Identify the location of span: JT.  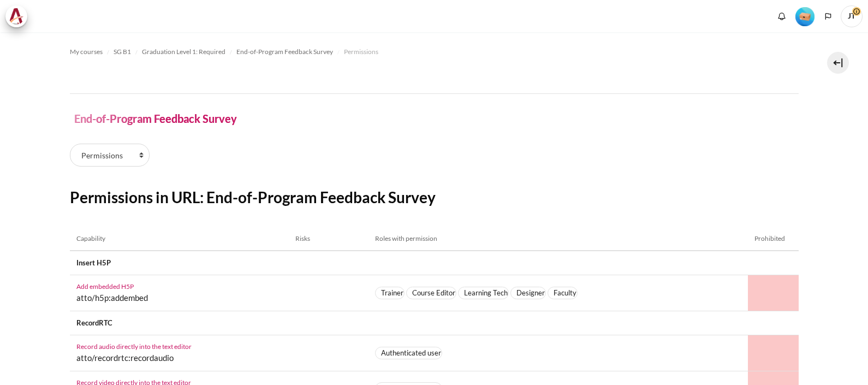
(852, 16).